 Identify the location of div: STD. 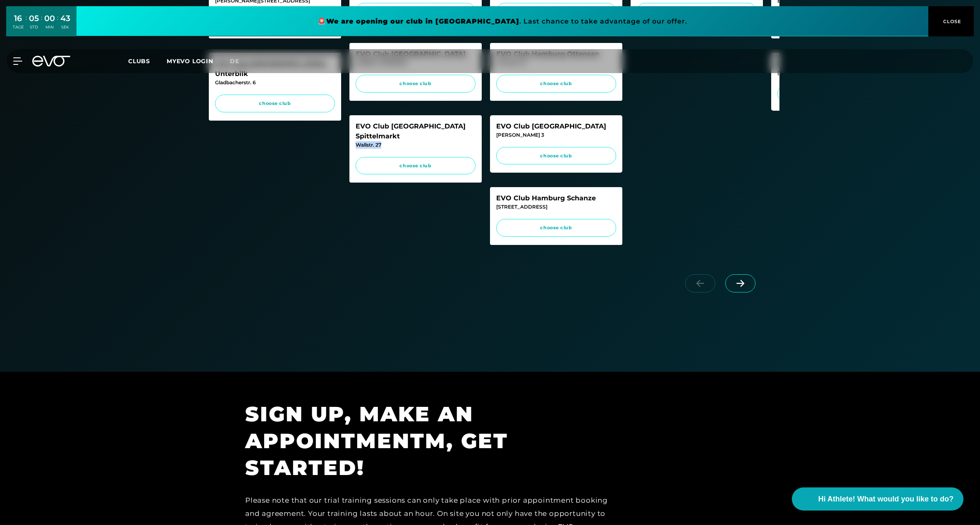
(34, 27).